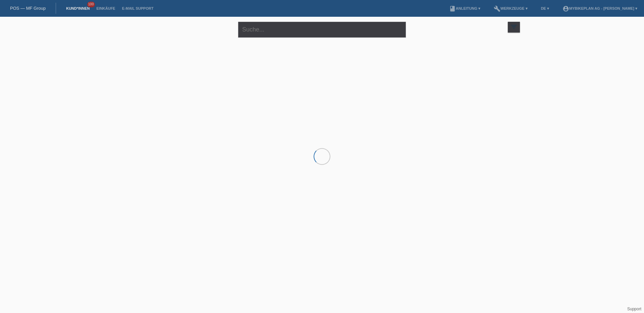 This screenshot has height=313, width=644. Describe the element at coordinates (453, 9) in the screenshot. I see `i: book` at that location.